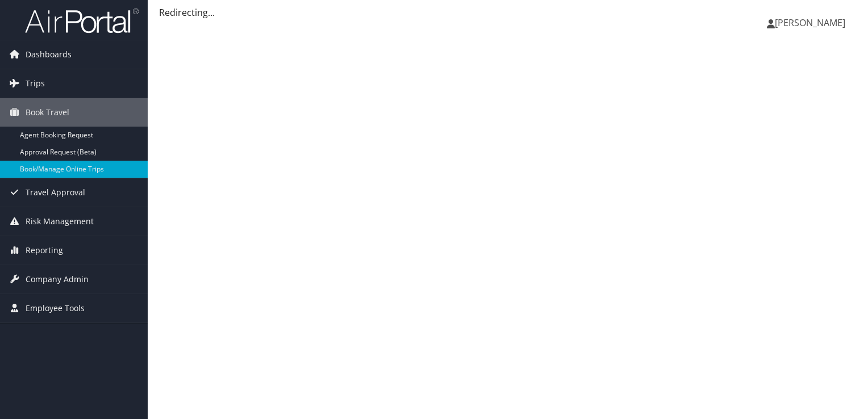 The height and width of the screenshot is (419, 868). I want to click on span: Dashboards, so click(49, 55).